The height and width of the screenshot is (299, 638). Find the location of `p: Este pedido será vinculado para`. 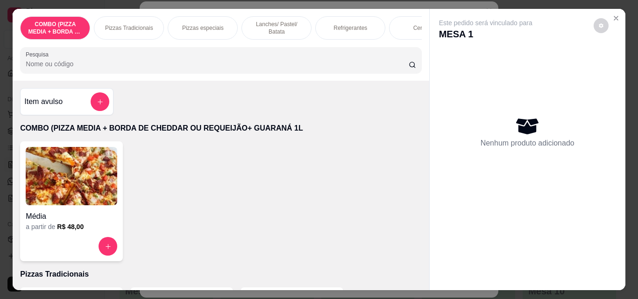

p: Este pedido será vinculado para is located at coordinates (486, 23).